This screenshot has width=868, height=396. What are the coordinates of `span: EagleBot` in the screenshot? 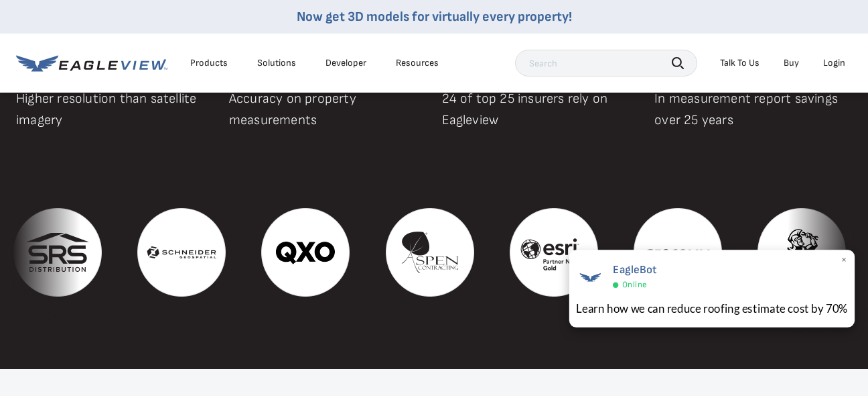 It's located at (634, 270).